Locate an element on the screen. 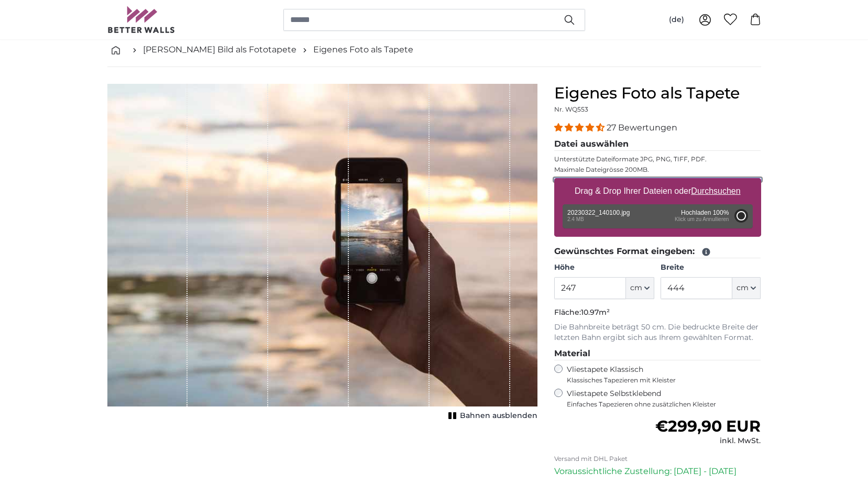 The height and width of the screenshot is (484, 868). legend: Gewünschtes Format eingeben: is located at coordinates (658, 252).